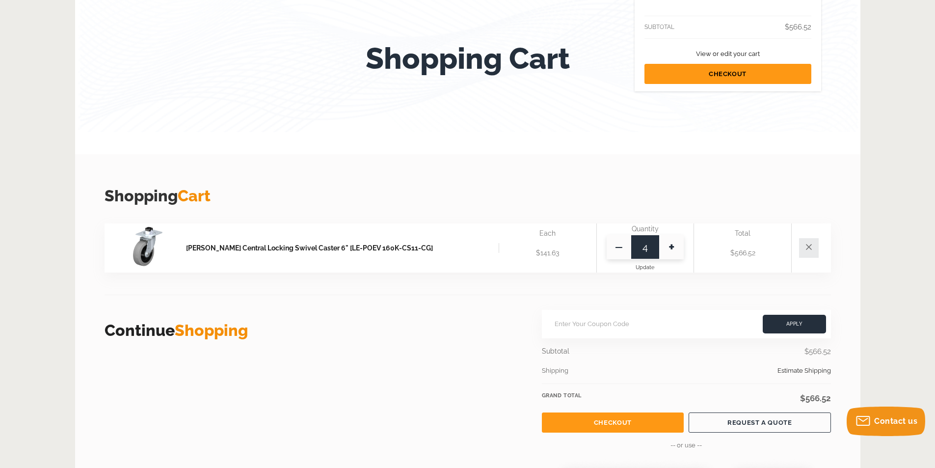  What do you see at coordinates (728, 53) in the screenshot?
I see `span: View or edit your cart` at bounding box center [728, 53].